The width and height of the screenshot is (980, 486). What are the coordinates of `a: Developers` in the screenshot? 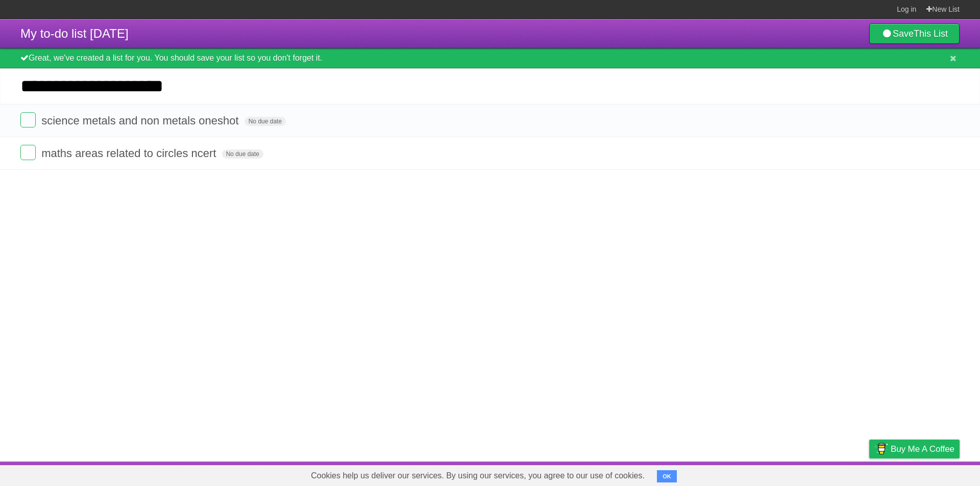 It's located at (788, 474).